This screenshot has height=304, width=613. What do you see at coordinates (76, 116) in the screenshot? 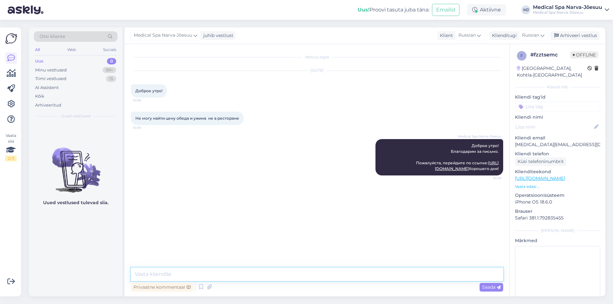
I see `span: Uued vestlused` at bounding box center [76, 116].